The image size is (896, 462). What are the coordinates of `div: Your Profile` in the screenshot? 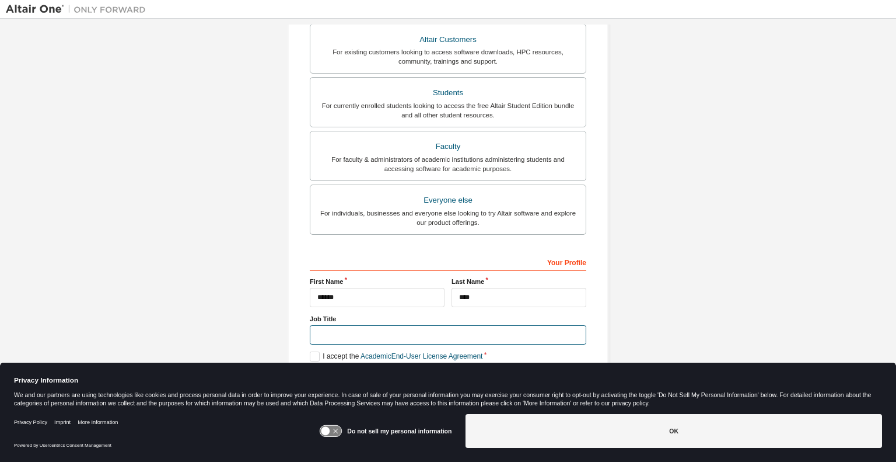 It's located at (448, 261).